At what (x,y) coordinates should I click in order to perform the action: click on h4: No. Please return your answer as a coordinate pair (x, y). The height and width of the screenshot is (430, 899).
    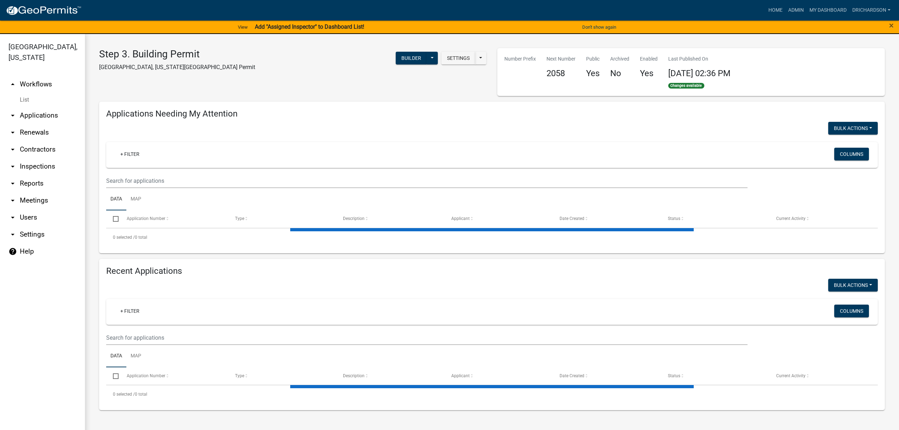
    Looking at the image, I should click on (620, 73).